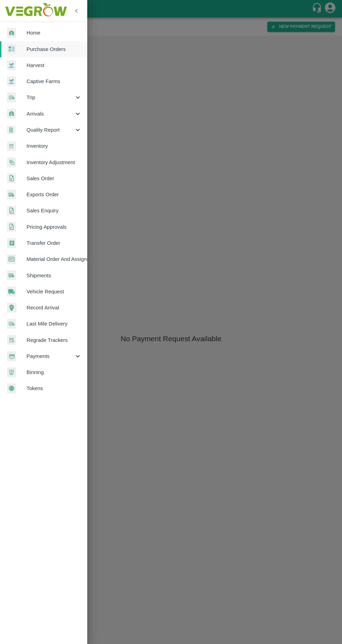  I want to click on span: Inventory Adjustment, so click(54, 163).